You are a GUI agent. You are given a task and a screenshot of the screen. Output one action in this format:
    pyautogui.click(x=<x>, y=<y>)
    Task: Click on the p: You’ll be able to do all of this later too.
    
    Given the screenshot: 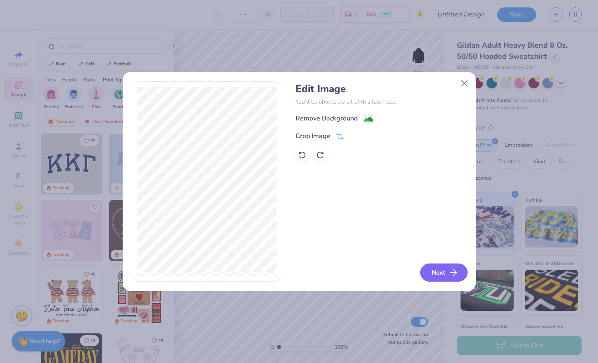 What is the action you would take?
    pyautogui.click(x=381, y=102)
    